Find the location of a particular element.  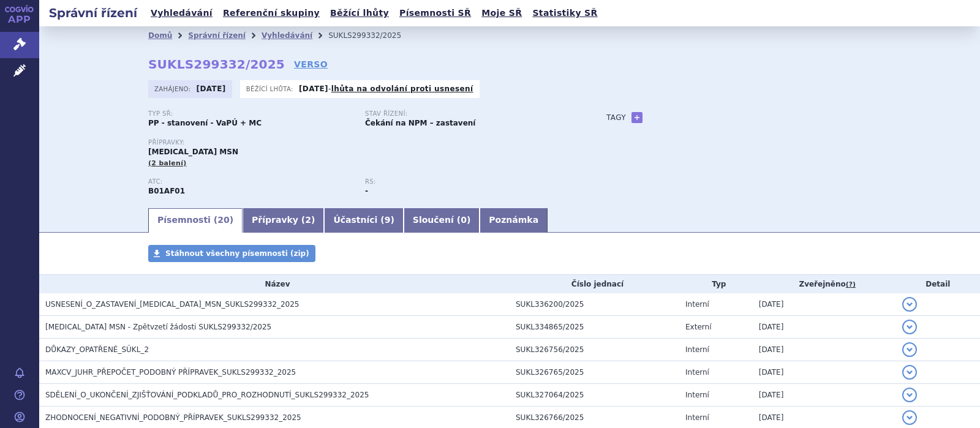

td: SUKL326765/2025 is located at coordinates (594, 372).